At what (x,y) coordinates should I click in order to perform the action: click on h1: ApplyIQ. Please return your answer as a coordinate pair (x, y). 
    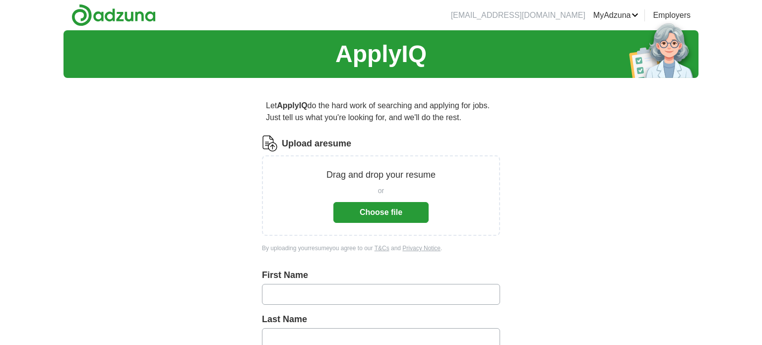
    Looking at the image, I should click on (381, 54).